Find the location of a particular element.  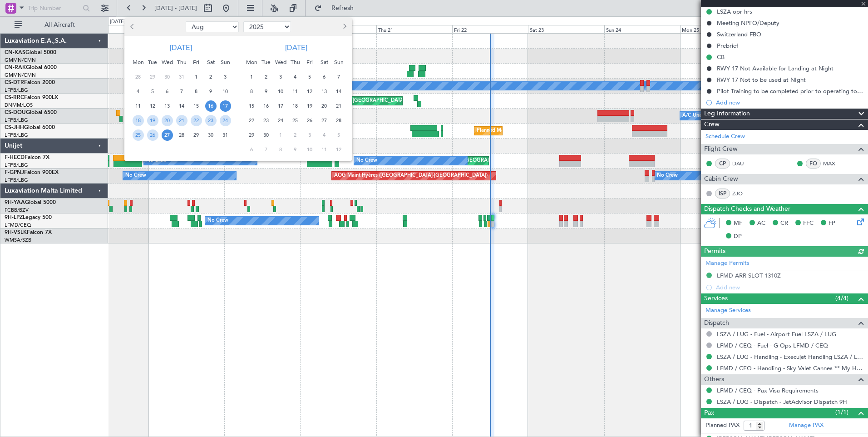

span: 12 is located at coordinates (153, 106).